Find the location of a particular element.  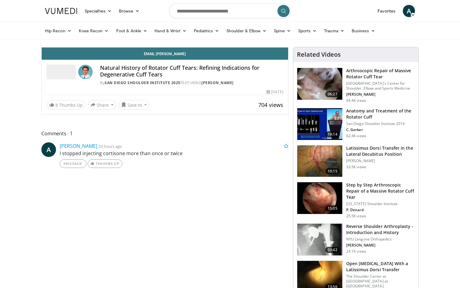

a: Spine is located at coordinates (282, 31).